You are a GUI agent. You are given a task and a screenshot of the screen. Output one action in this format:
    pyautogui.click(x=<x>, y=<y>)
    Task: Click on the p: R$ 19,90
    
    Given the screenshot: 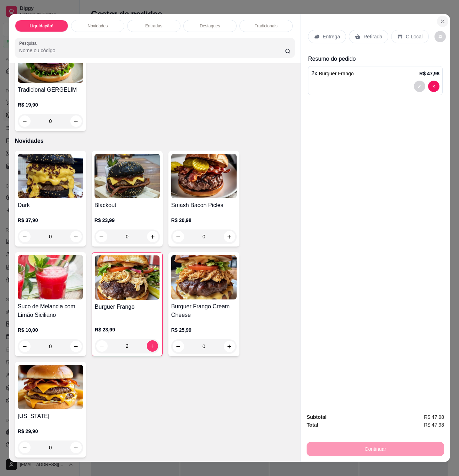 What is the action you would take?
    pyautogui.click(x=51, y=105)
    